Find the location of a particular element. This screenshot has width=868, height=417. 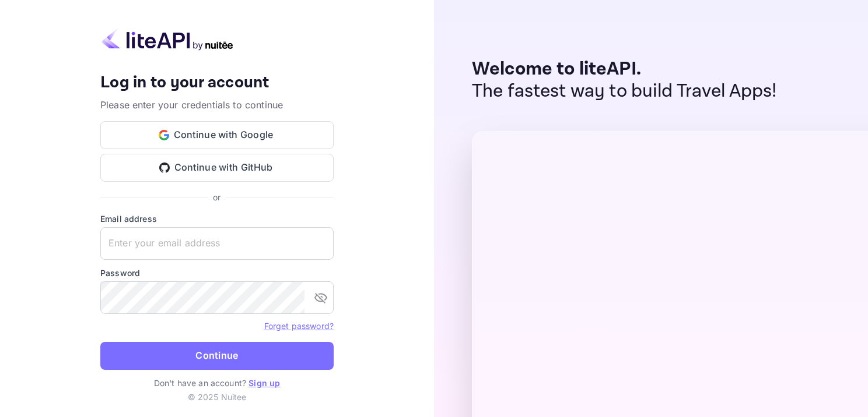

p: The fastest way to build Travel Apps! is located at coordinates (624, 91).